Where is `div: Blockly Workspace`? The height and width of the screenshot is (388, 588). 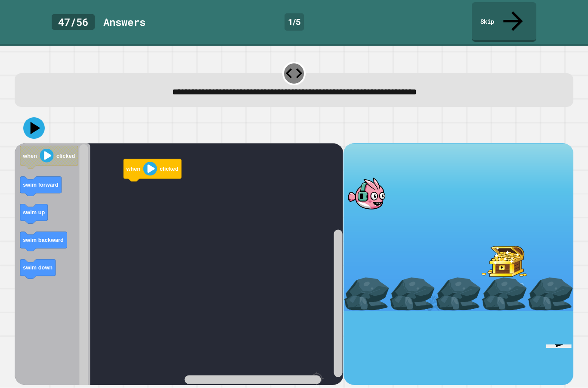
div: Blockly Workspace is located at coordinates (178, 264).